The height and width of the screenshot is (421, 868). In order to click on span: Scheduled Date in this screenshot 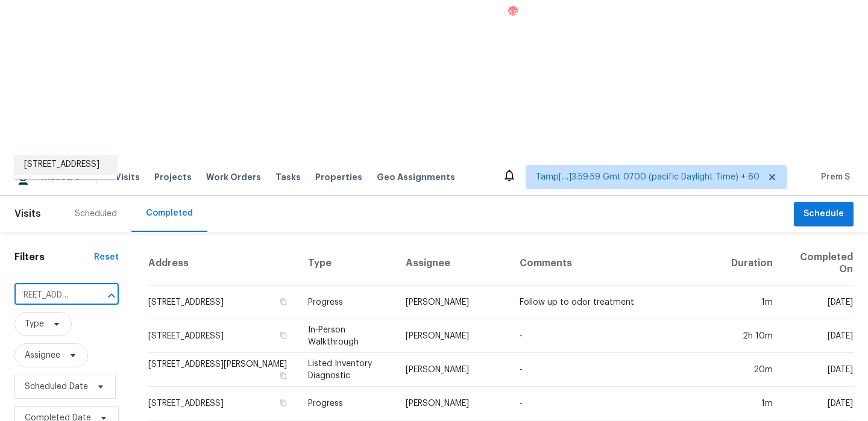, I will do `click(56, 387)`.